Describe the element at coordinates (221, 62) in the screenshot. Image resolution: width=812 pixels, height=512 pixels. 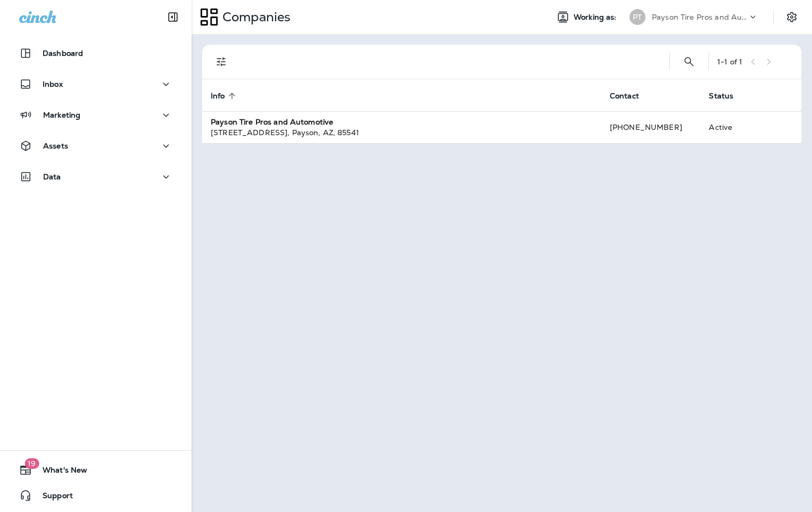
I see `button: Filters` at that location.